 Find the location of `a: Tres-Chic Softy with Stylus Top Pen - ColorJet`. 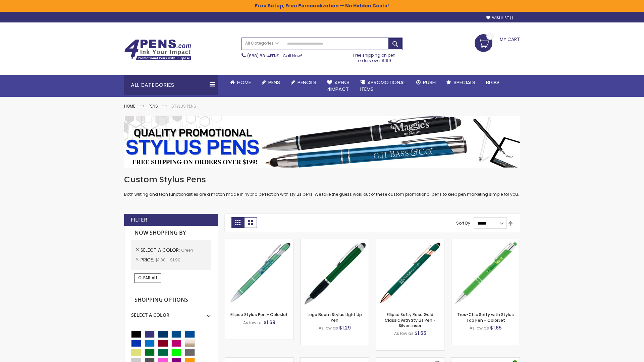

a: Tres-Chic Softy with Stylus Top Pen - ColorJet is located at coordinates (485, 317).